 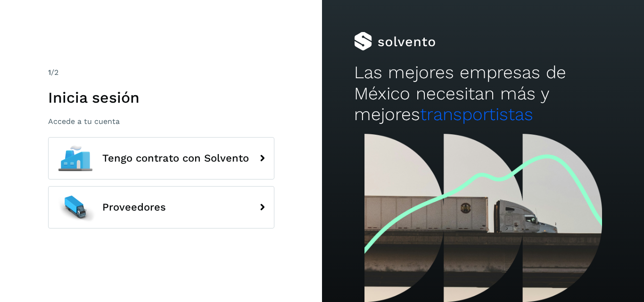 What do you see at coordinates (477, 114) in the screenshot?
I see `span: transportistas` at bounding box center [477, 114].